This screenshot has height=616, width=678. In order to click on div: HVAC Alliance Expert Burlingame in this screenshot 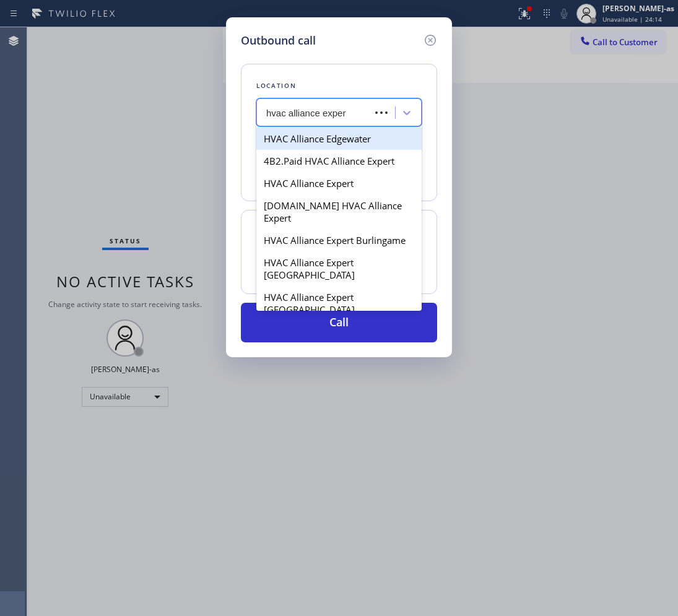, I will do `click(339, 240)`.